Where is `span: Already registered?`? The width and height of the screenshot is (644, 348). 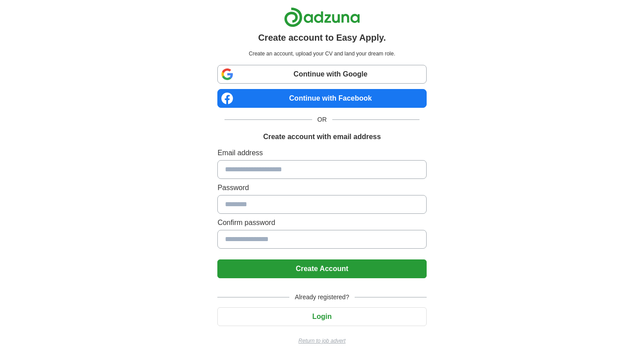 span: Already registered? is located at coordinates (321, 297).